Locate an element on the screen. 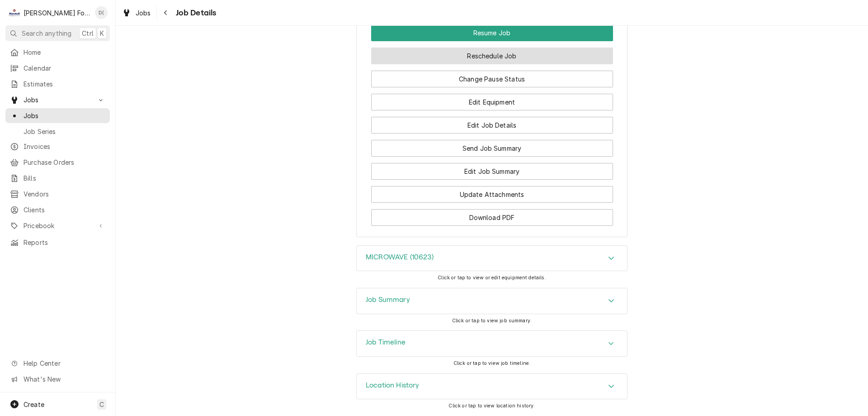  div: M is located at coordinates (15, 13).